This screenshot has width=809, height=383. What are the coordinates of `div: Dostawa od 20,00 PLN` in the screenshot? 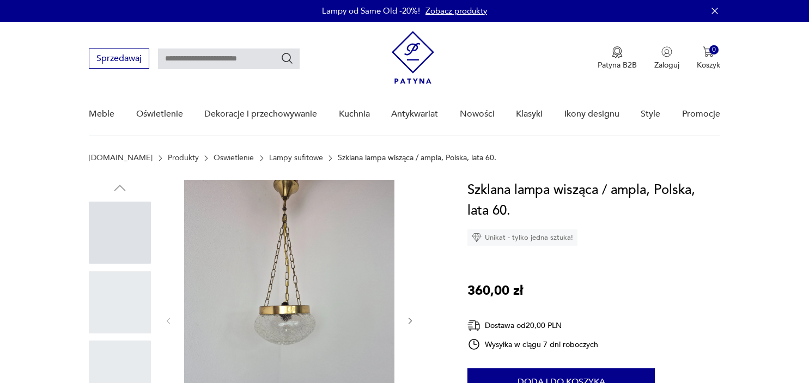 It's located at (533, 325).